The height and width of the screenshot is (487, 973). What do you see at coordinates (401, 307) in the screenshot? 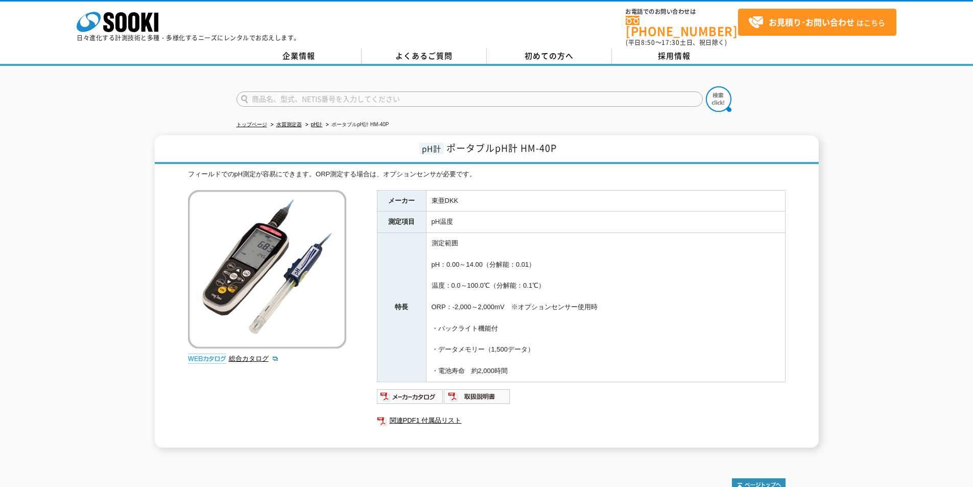
I see `th: 特長` at bounding box center [401, 307].